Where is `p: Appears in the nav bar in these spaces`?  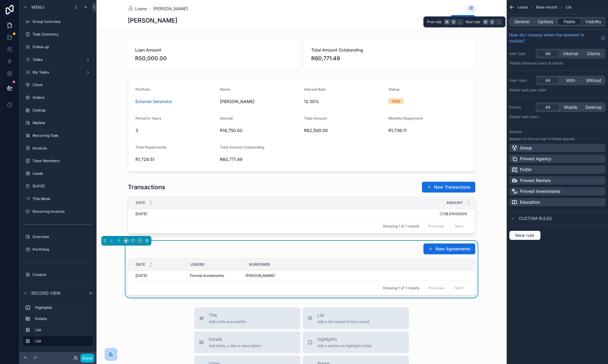
p: Appears in the nav bar in these spaces is located at coordinates (557, 139).